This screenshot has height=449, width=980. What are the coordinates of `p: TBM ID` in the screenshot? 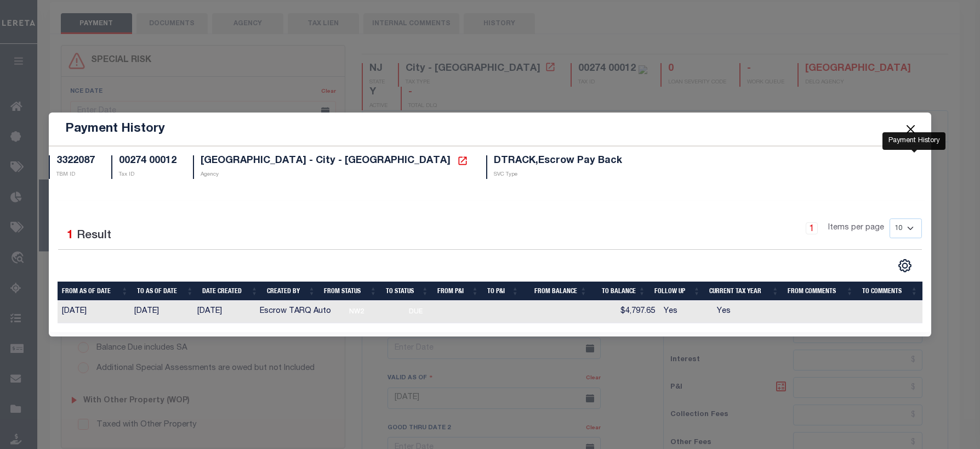 It's located at (76, 174).